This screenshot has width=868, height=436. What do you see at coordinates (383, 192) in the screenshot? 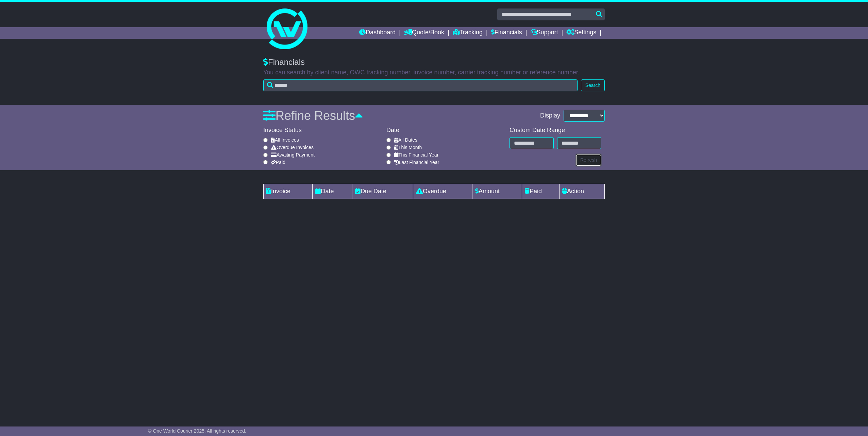
I see `td: Due Date` at bounding box center [383, 192].